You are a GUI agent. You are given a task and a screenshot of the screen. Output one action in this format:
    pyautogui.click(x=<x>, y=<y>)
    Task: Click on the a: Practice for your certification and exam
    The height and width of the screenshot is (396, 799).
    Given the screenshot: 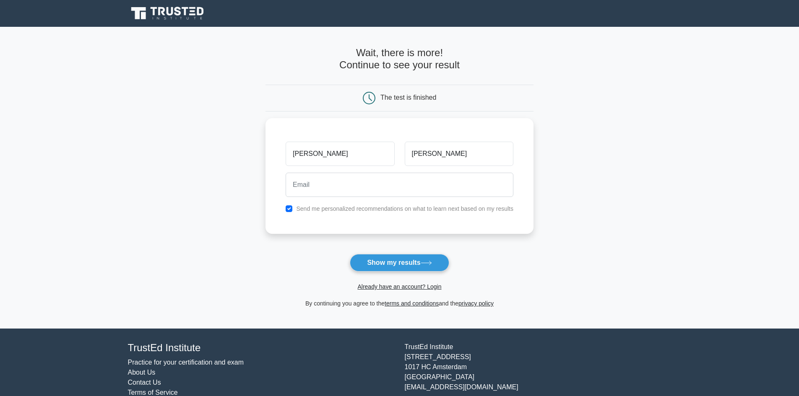 What is the action you would take?
    pyautogui.click(x=186, y=362)
    